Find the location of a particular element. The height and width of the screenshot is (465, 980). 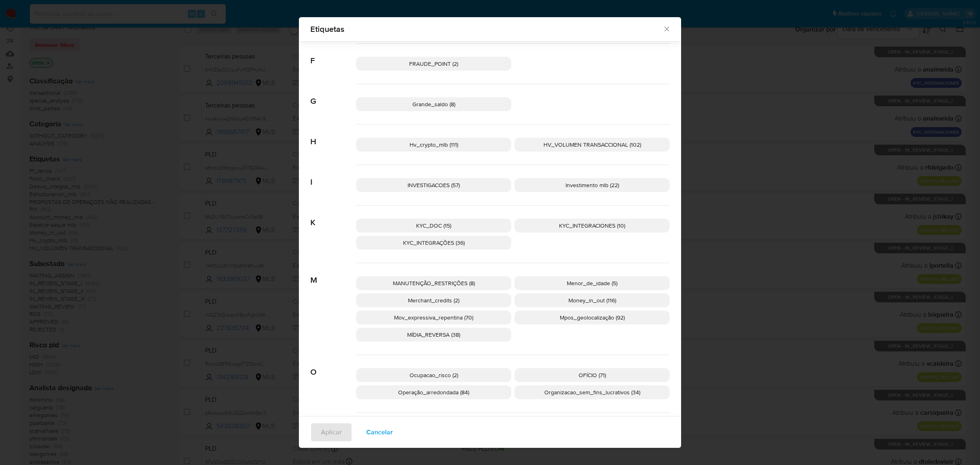

div: FRAUDE_POINT (2) is located at coordinates (434, 64).